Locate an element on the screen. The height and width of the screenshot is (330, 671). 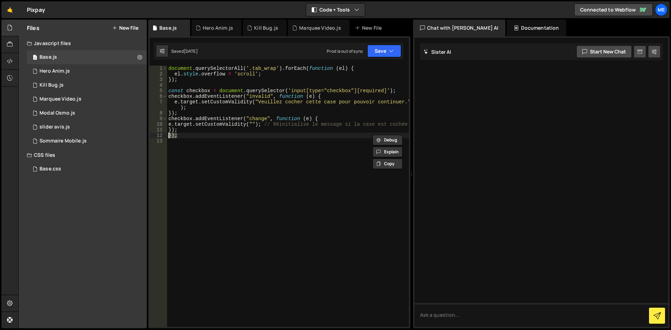
button: Code + Tools is located at coordinates (335, 10).